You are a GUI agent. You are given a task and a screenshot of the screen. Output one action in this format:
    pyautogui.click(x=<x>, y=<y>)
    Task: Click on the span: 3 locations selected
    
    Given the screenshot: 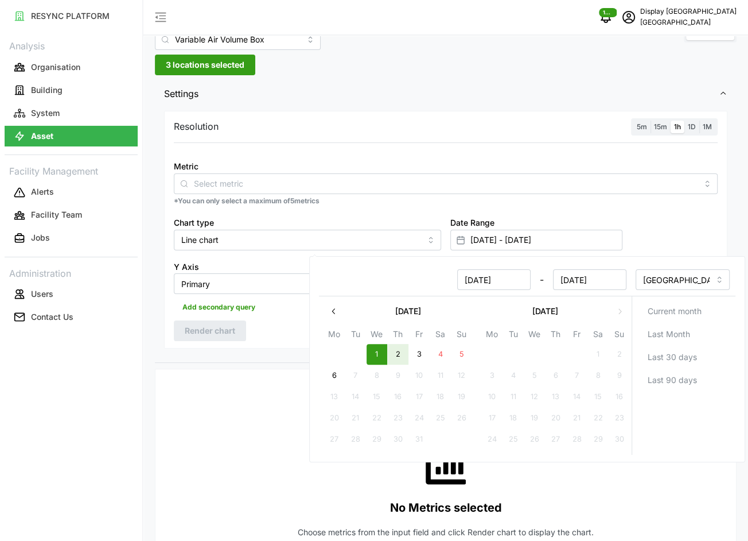 What is the action you would take?
    pyautogui.click(x=205, y=65)
    